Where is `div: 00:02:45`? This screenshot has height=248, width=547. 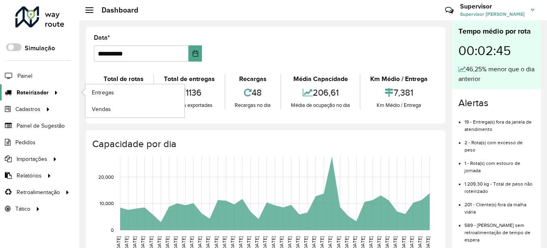 div: 00:02:45 is located at coordinates (497, 51).